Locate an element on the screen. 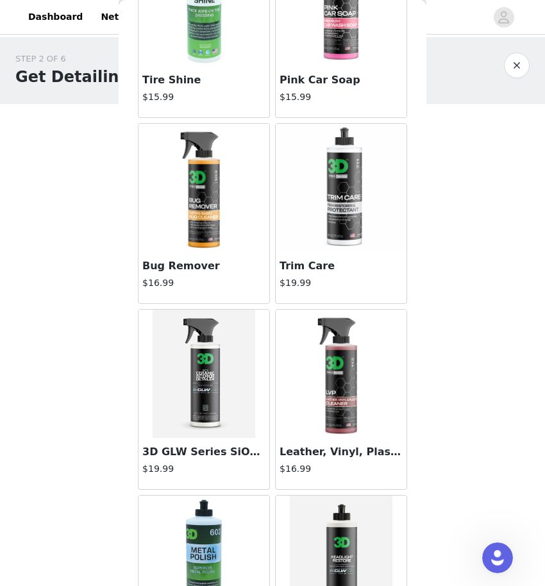  h1: Get Detailing! is located at coordinates (76, 77).